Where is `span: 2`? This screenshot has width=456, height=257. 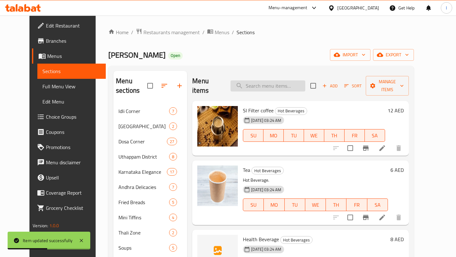 span: 2 is located at coordinates (173, 126).